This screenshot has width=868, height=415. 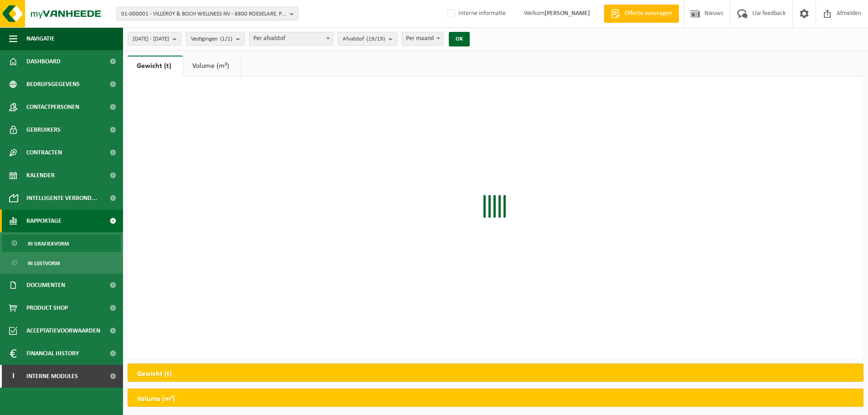 I want to click on span: Kalender, so click(x=41, y=175).